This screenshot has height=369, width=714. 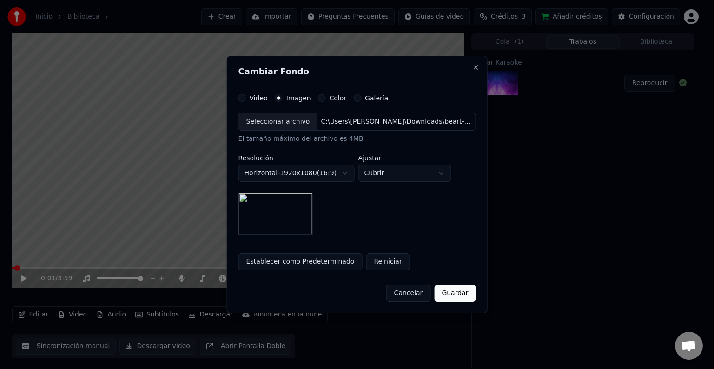 I want to click on label: Resolución, so click(x=297, y=158).